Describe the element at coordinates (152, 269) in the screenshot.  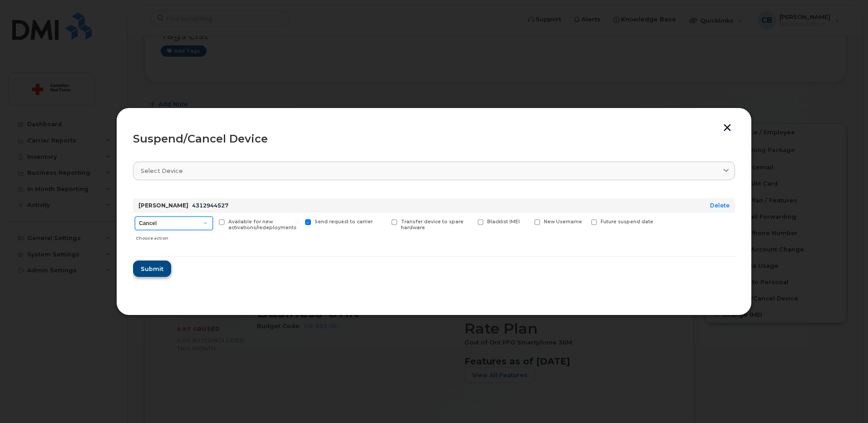
I see `button: Submit` at that location.